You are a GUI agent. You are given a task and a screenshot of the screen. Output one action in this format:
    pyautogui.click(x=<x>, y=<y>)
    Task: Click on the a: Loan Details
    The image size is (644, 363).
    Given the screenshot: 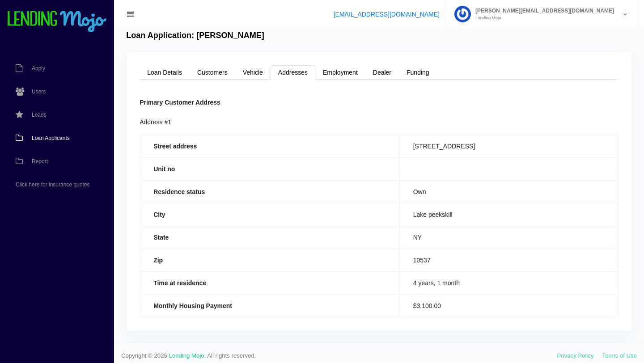 What is the action you would take?
    pyautogui.click(x=164, y=73)
    